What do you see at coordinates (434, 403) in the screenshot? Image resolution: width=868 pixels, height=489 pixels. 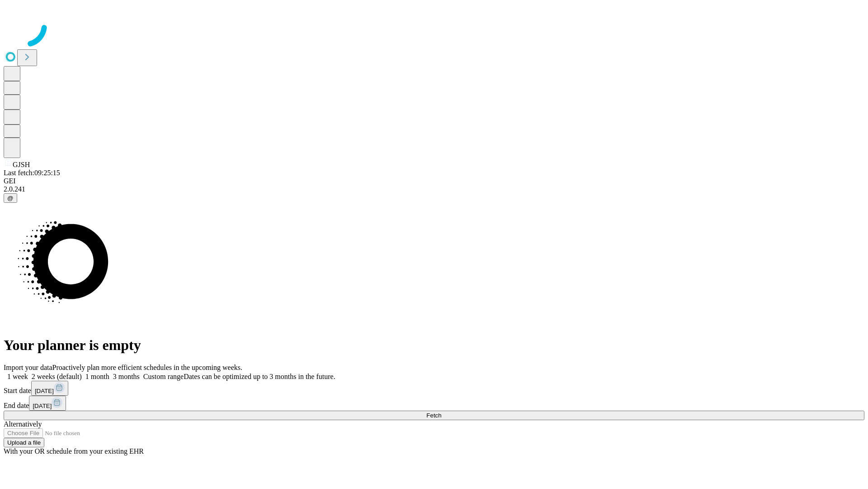 I see `div: End date` at bounding box center [434, 403].